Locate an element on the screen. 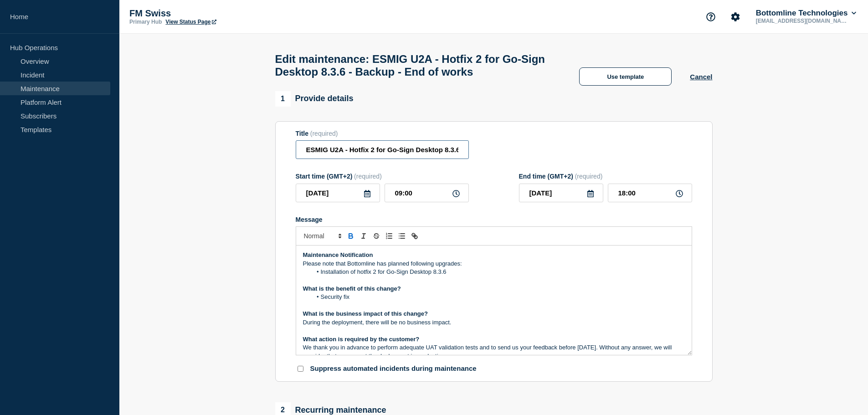 The height and width of the screenshot is (415, 868). li: Installation of hotfix 2 for Go-Sign Desktop 8.3.6 is located at coordinates (498, 272).